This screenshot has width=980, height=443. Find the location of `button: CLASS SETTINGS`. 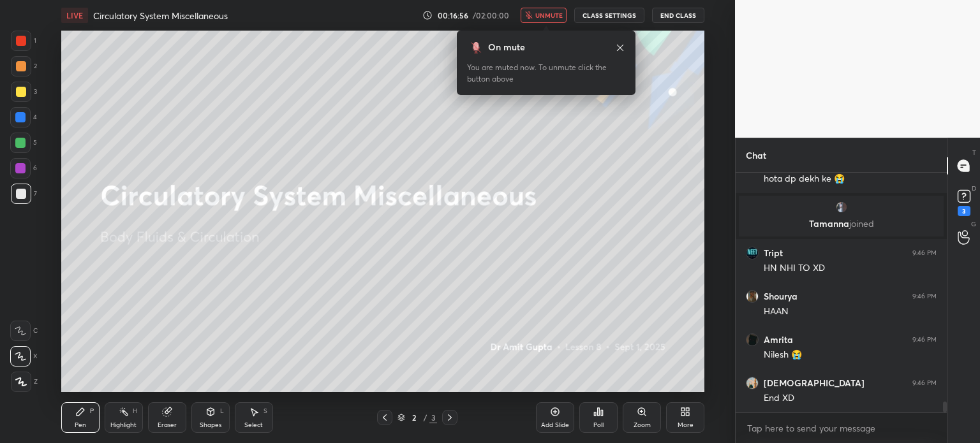

button: CLASS SETTINGS is located at coordinates (609, 16).